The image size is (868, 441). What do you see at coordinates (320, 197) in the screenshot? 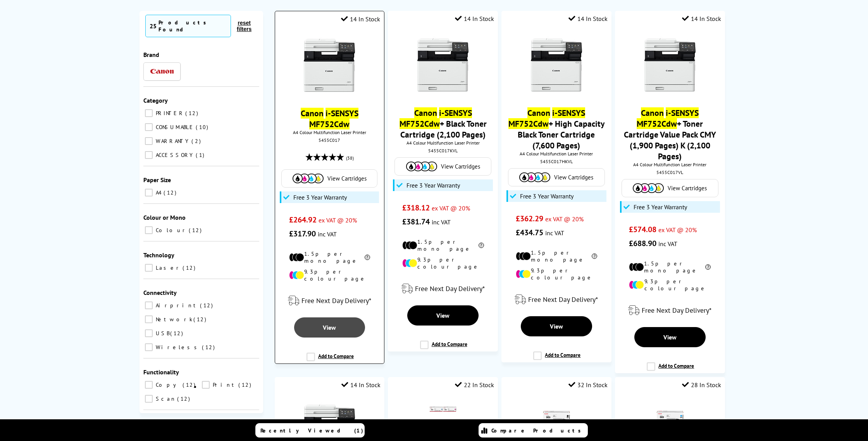
I see `span: Free 3 Year Warranty` at bounding box center [320, 197].